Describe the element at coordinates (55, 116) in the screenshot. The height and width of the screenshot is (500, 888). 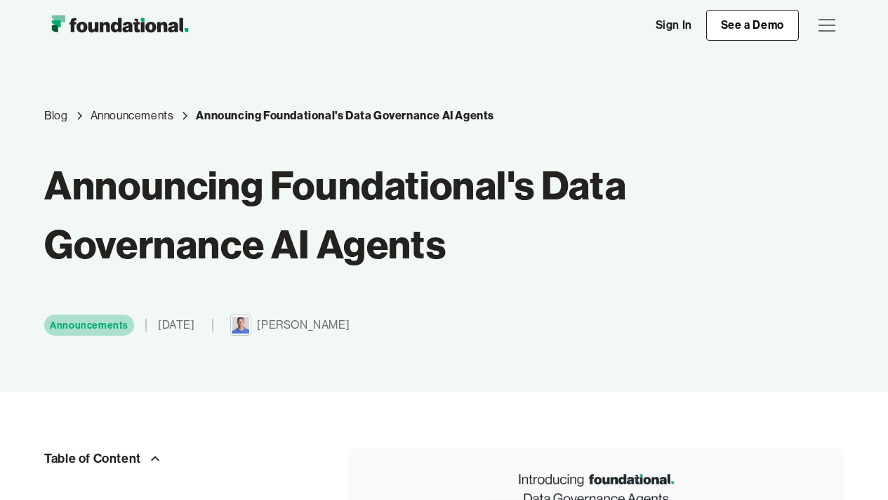
I see `a: Blog` at that location.